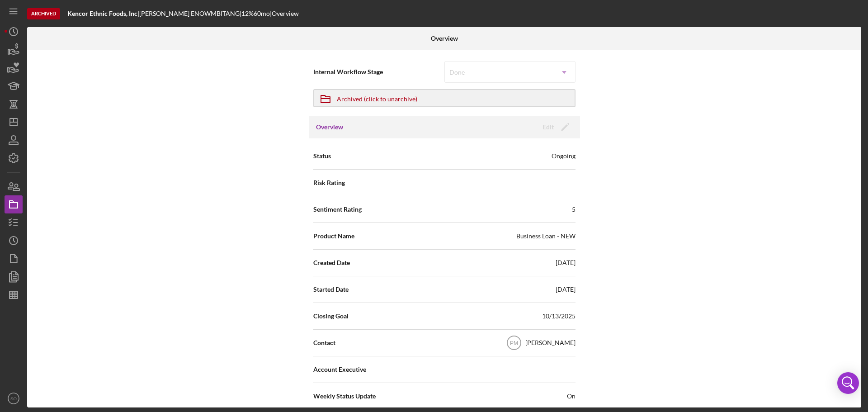 The height and width of the screenshot is (412, 868). What do you see at coordinates (337, 209) in the screenshot?
I see `span: Sentiment Rating` at bounding box center [337, 209].